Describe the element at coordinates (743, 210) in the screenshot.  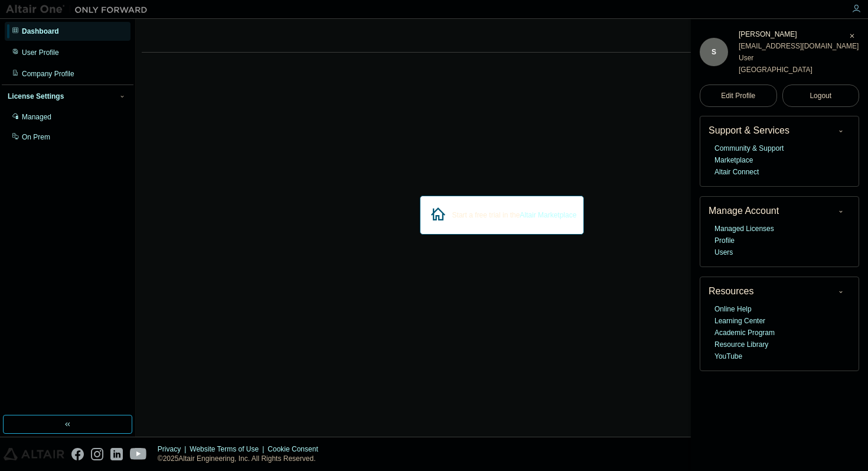
I see `span: Manage Account` at that location.